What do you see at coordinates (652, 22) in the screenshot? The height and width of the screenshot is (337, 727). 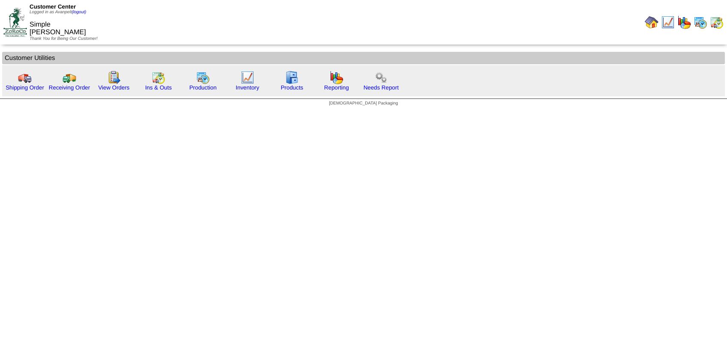 I see `img: home.gif` at bounding box center [652, 22].